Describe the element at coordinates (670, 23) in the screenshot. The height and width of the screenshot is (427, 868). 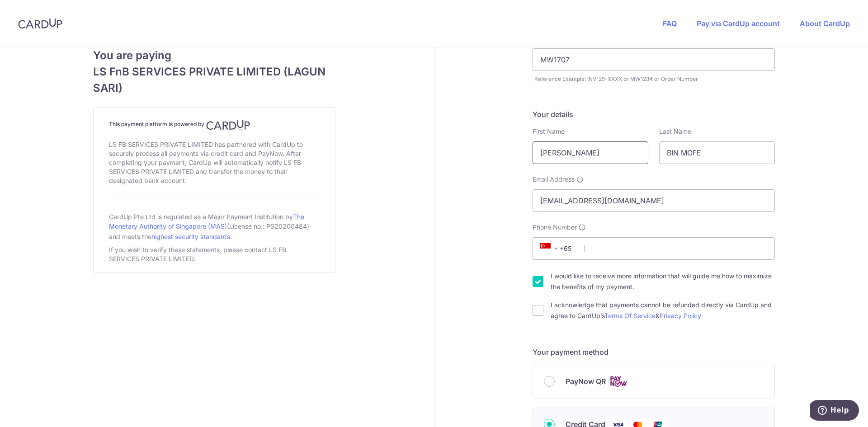
I see `a: FAQ` at that location.